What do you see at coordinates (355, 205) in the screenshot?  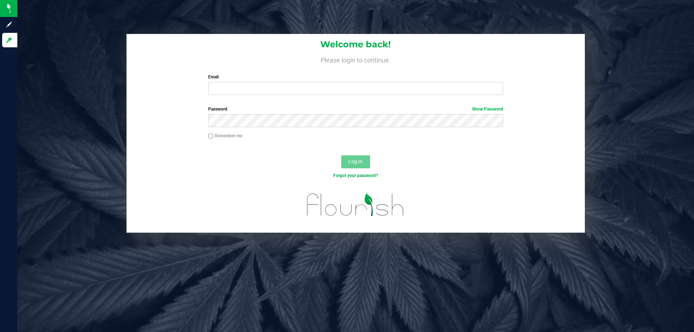 I see `img: flourish_logo.svg` at bounding box center [355, 205].